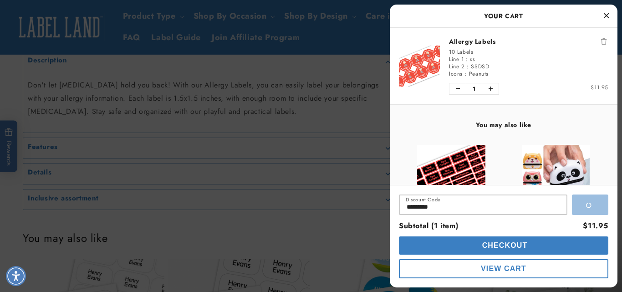 This screenshot has height=292, width=622. I want to click on img: Allergy Labels - Label Land, so click(419, 66).